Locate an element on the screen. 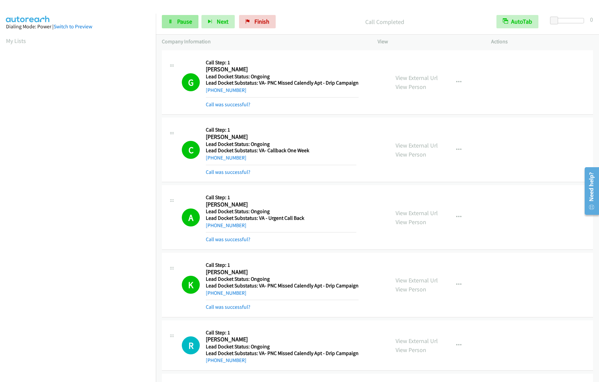  span: Next is located at coordinates (223, 21).